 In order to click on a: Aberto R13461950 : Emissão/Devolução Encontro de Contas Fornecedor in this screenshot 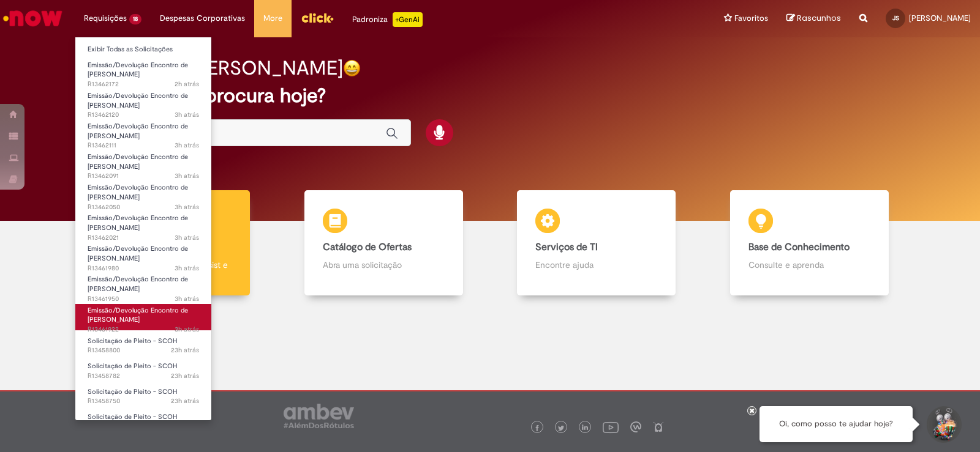, I will do `click(144, 286)`.